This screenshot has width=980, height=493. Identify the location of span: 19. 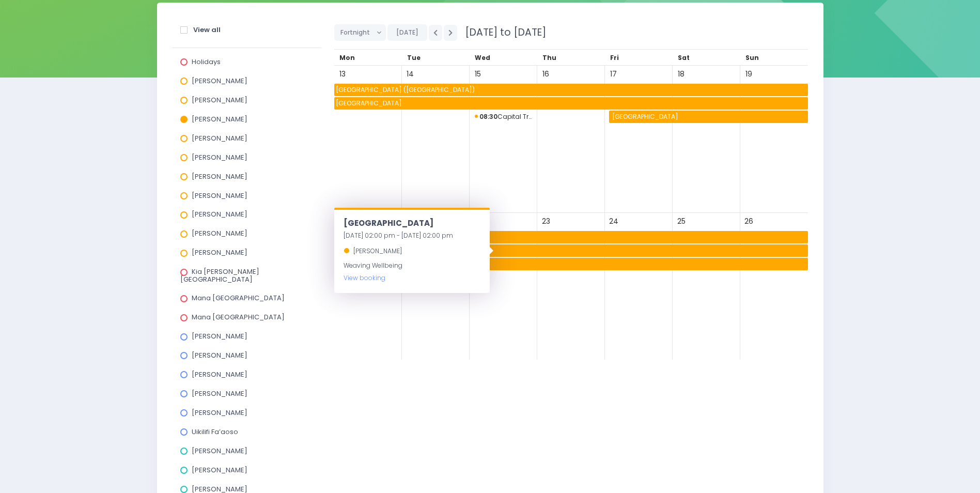
(749, 74).